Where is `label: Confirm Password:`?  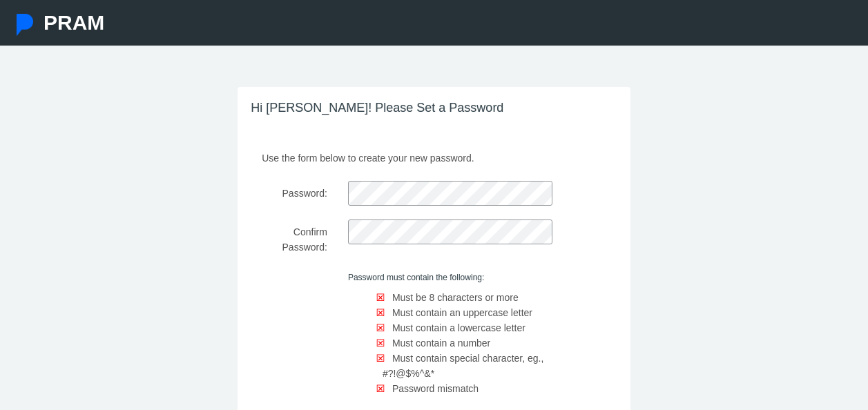 label: Confirm Password: is located at coordinates (289, 239).